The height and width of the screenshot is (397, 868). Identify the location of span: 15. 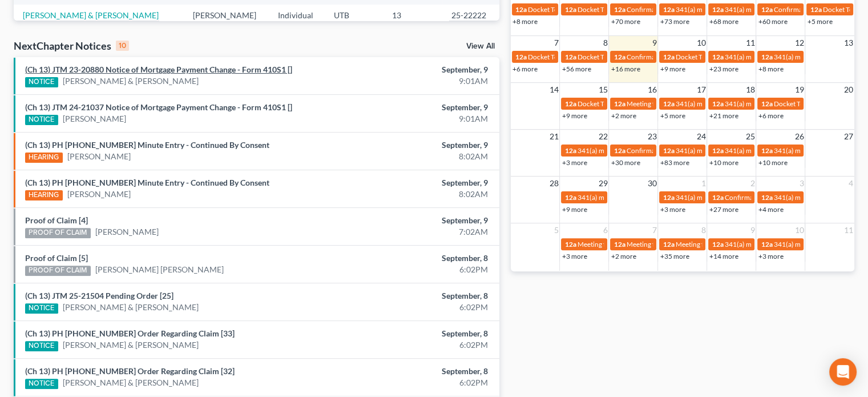
(602, 90).